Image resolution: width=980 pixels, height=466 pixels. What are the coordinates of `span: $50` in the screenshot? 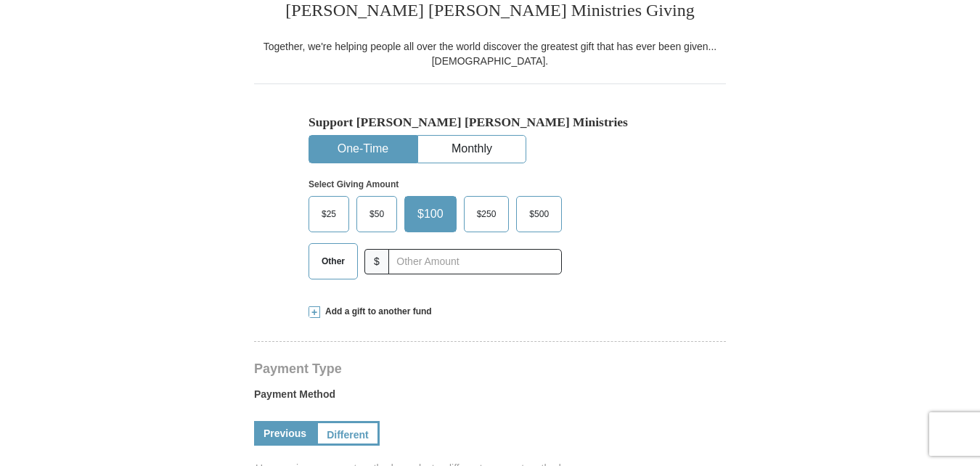 It's located at (377, 214).